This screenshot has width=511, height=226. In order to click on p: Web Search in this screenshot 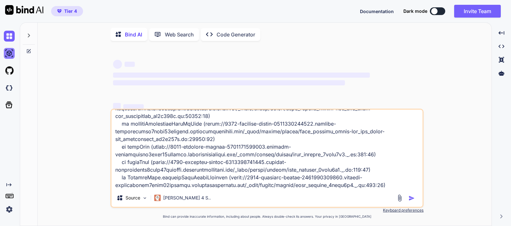, I will do `click(179, 35)`.